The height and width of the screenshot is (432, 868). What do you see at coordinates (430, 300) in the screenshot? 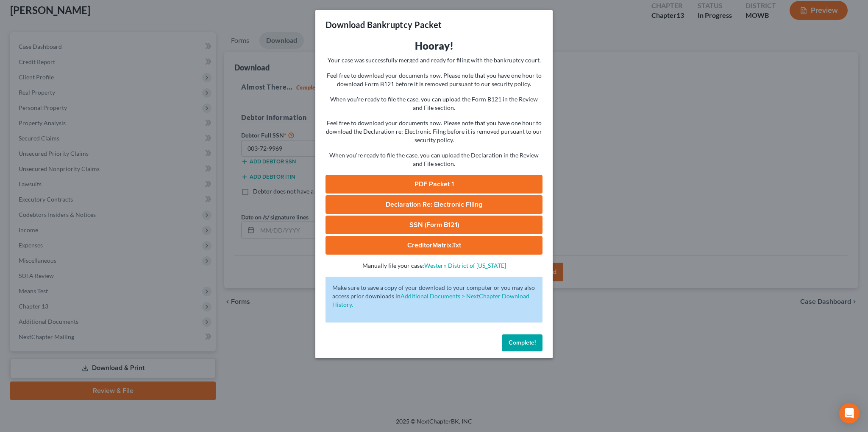
I see `a: Additional Documents > NextChapter Download History.` at bounding box center [430, 300].